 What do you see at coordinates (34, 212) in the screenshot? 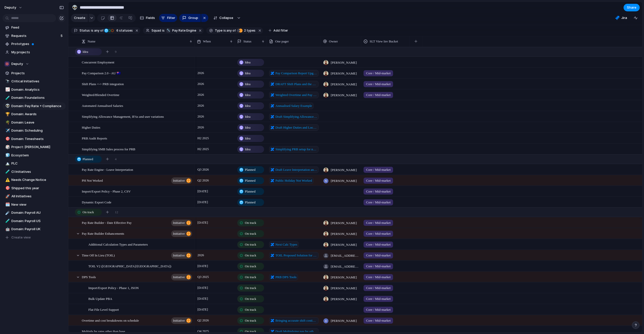
I see `a: ☄️Domain: Payroll AU` at bounding box center [34, 212].